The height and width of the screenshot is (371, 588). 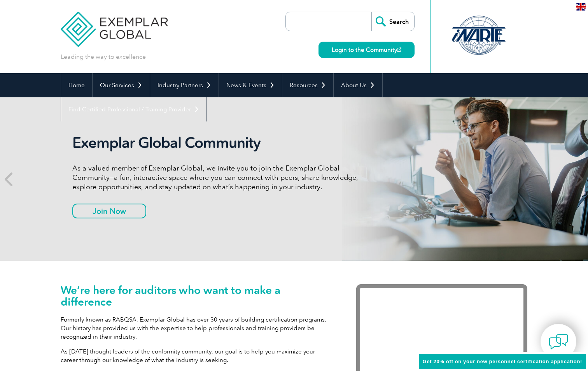 I want to click on h1: We’re here for auditors who want to make a difference, so click(x=197, y=296).